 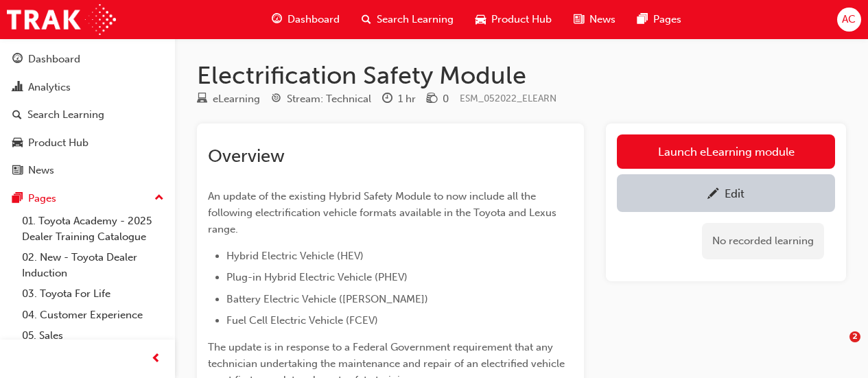 I want to click on div: 1 hr, so click(x=407, y=99).